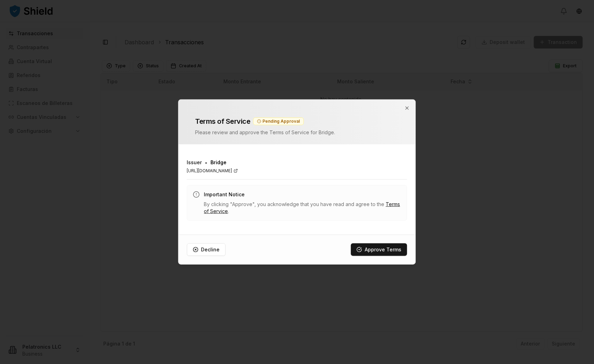 This screenshot has height=364, width=594. What do you see at coordinates (194, 163) in the screenshot?
I see `h3: Issuer` at bounding box center [194, 163].